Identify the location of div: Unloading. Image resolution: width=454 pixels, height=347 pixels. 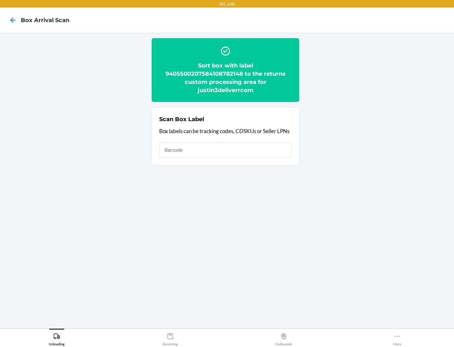
(57, 338).